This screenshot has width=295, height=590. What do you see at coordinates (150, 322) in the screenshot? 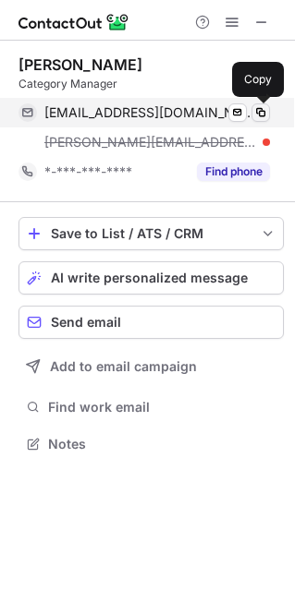
I see `button: Send email` at bounding box center [150, 322].